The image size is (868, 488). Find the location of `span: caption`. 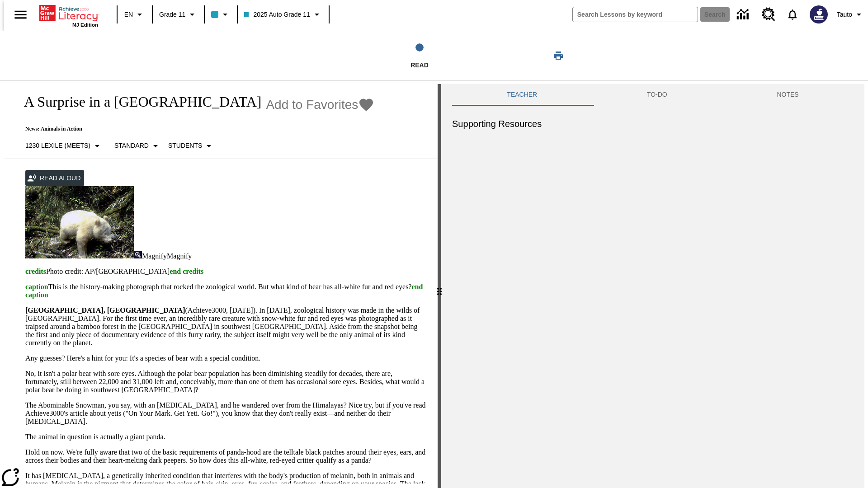

span: caption is located at coordinates (36, 286).